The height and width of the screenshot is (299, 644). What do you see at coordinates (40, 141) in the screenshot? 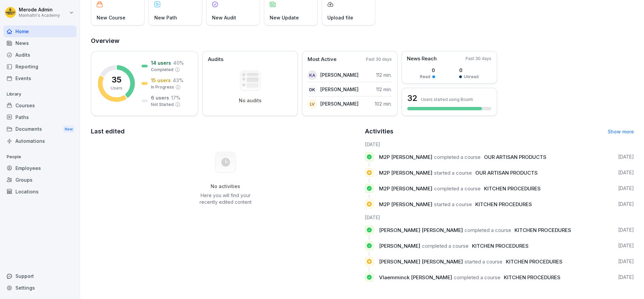
I see `a: Automations` at bounding box center [40, 141].